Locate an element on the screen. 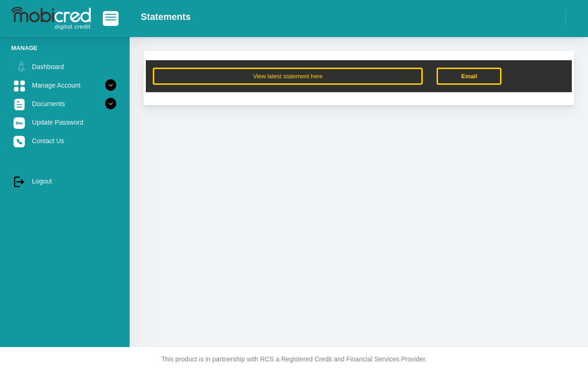  a: Update Password is located at coordinates (65, 122).